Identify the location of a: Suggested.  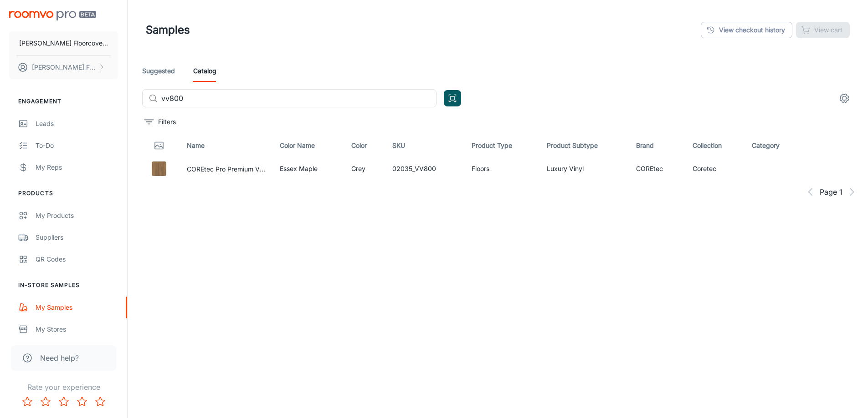
(158, 71).